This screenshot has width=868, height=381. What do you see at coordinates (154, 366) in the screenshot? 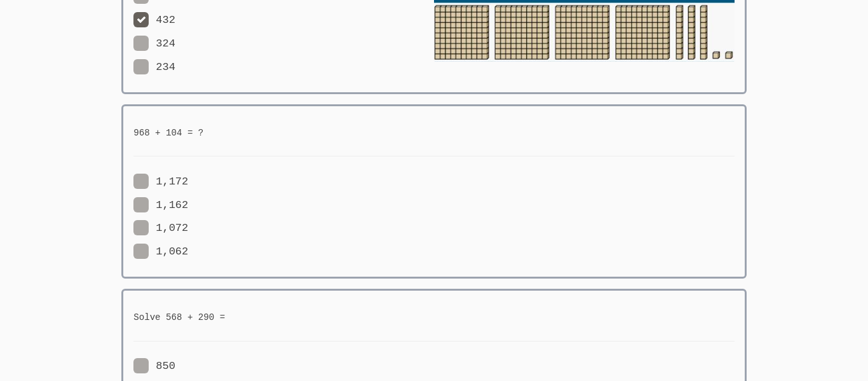
I see `label: 850` at bounding box center [154, 366].